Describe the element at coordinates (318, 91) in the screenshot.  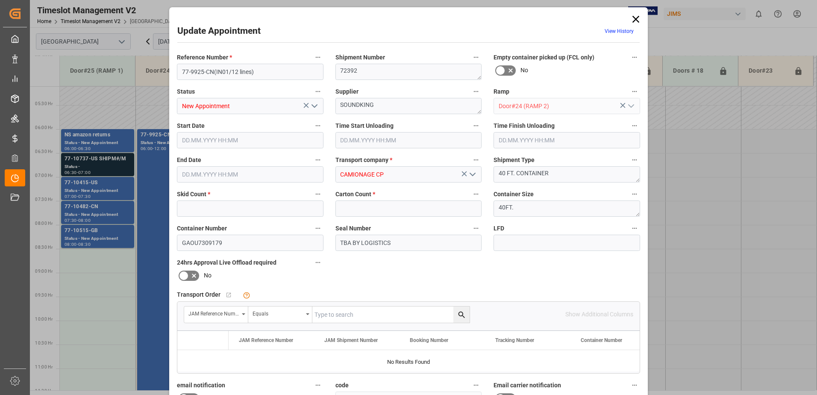
I see `button: Status` at that location.